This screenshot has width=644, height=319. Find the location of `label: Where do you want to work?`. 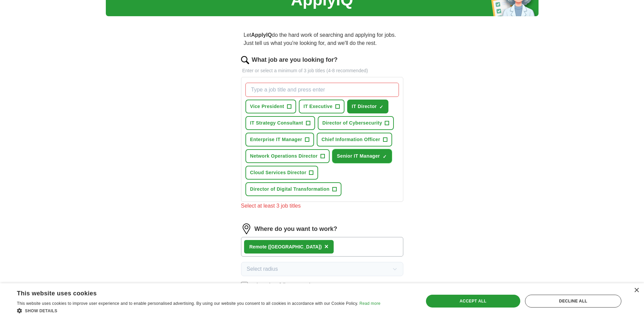

label: Where do you want to work? is located at coordinates (295, 229).